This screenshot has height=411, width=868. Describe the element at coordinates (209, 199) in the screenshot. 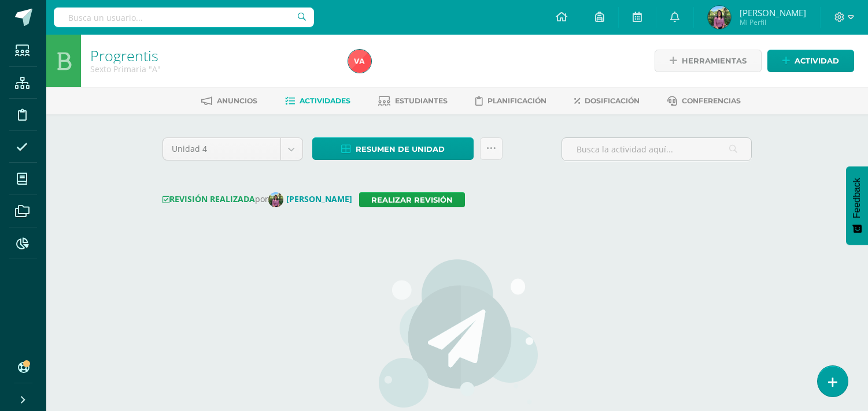

I see `strong: REVISIÓN REALIZADA` at that location.